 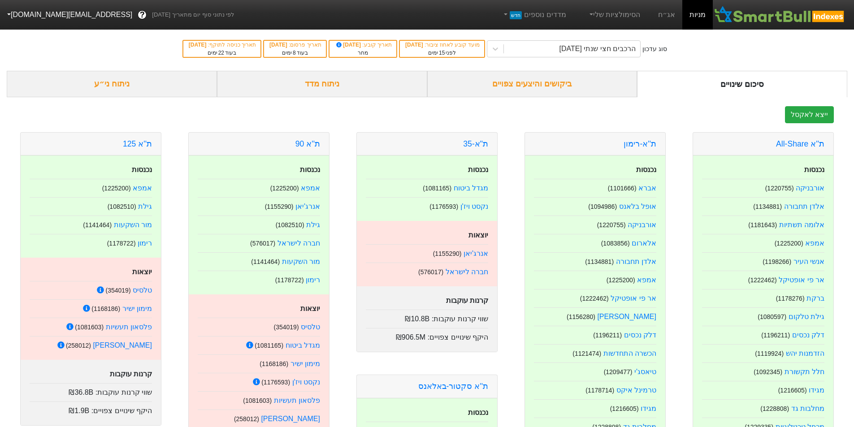 I want to click on a: מור השקעות, so click(x=133, y=225).